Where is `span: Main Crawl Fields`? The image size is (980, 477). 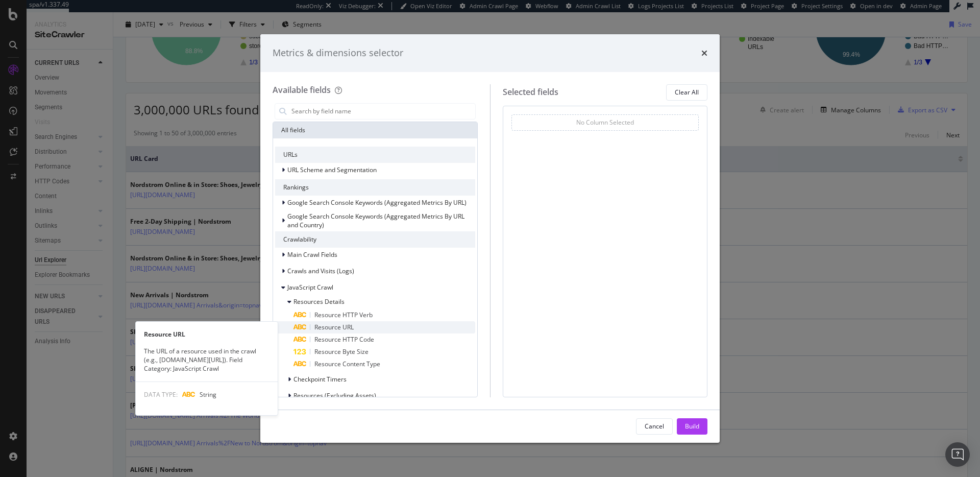
span: Main Crawl Fields is located at coordinates (312, 254).